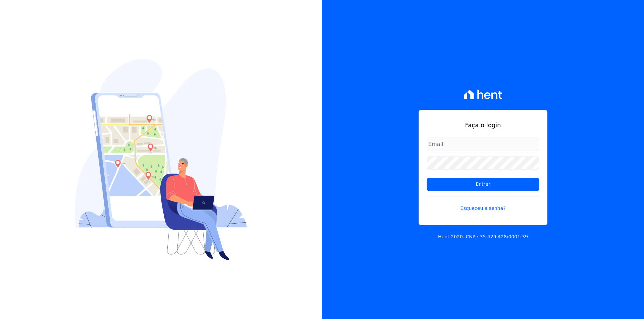  What do you see at coordinates (483, 185) in the screenshot?
I see `input: Entrar` at bounding box center [483, 185].